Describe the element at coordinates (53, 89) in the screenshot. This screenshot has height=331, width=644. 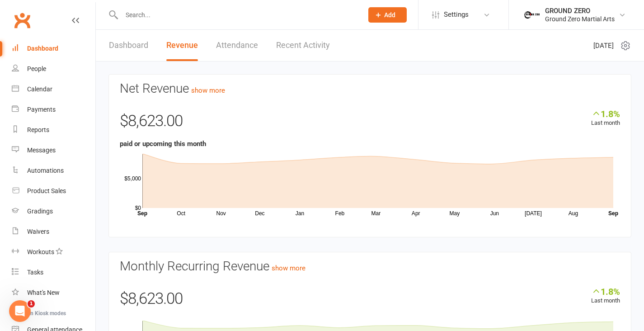
I see `a: Calendar` at that location.